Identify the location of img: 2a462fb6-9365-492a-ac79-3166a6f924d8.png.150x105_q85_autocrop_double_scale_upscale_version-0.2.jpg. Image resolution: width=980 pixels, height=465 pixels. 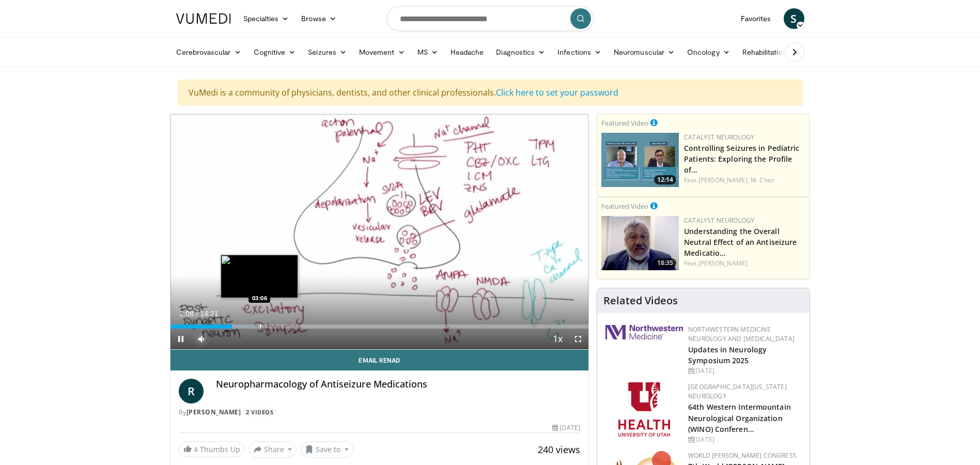
(644, 332).